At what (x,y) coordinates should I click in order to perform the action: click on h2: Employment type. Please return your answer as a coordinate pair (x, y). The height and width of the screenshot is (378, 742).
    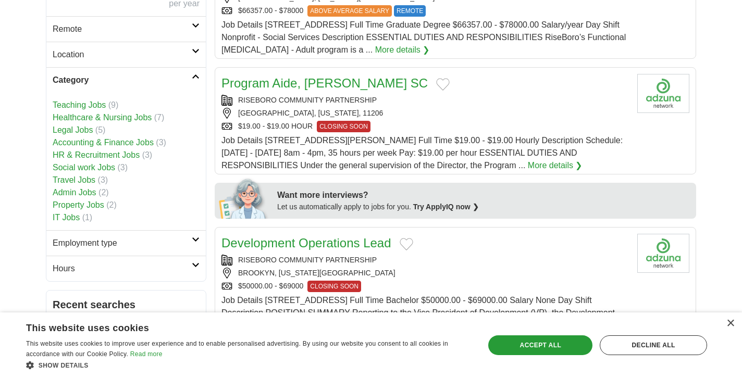
    Looking at the image, I should click on (122, 243).